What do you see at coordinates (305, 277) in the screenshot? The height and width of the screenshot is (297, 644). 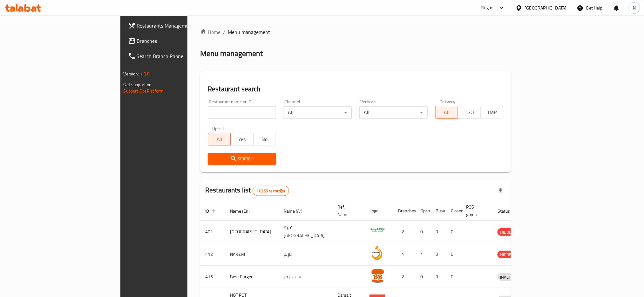 I see `td: بست برجر` at bounding box center [305, 277].